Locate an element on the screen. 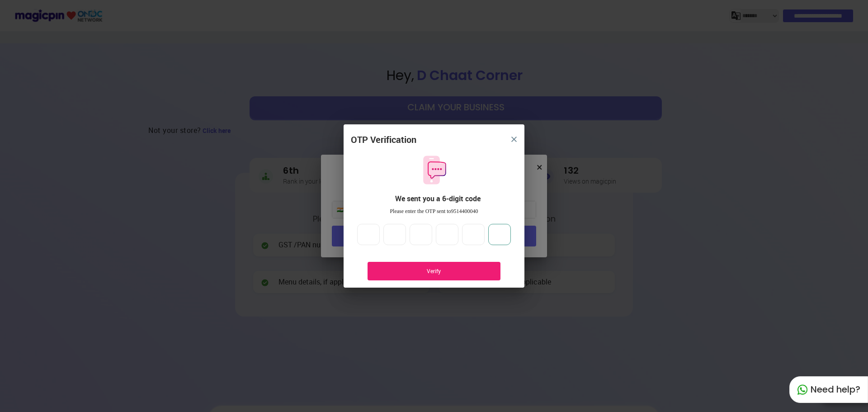  img: 8zTxi7IzMsfkYqyYgBgfvSHvmzQA9juT1O3mhMgBDT8p5s20zMZ2JbefE1IEBlkXHwa7wAFxGwdILBLhkAAAAASUVORK5CYII= is located at coordinates (514, 139).